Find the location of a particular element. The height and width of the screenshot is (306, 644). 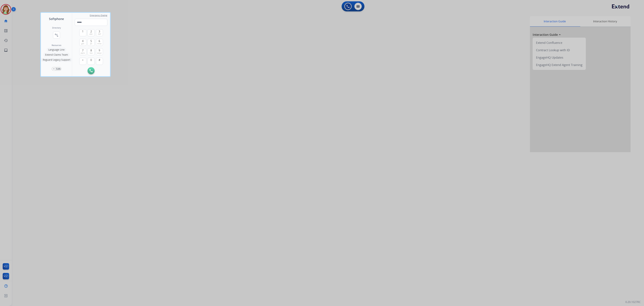

button: 0 is located at coordinates (91, 61).